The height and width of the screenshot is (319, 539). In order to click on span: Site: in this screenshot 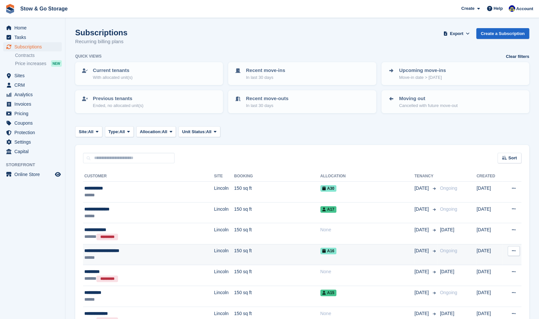, I will do `click(83, 132)`.